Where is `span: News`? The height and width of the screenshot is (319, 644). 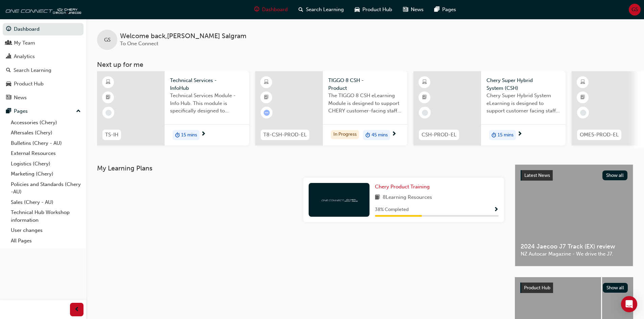 span: News is located at coordinates (417, 10).